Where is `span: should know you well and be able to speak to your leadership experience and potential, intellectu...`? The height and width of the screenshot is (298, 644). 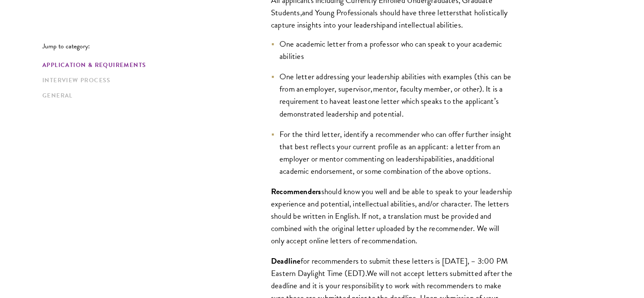 span: should know you well and be able to speak to your leadership experience and potential, intellectu... is located at coordinates (391, 216).